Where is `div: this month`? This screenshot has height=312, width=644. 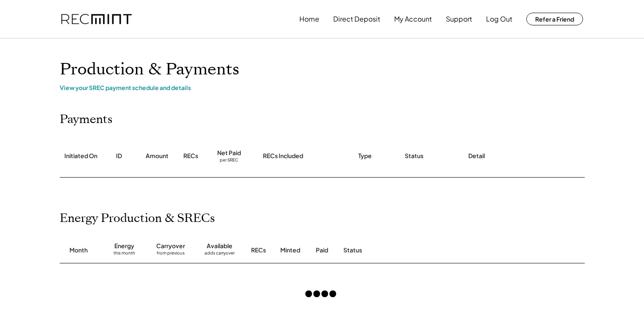
div: this month is located at coordinates (124, 255).